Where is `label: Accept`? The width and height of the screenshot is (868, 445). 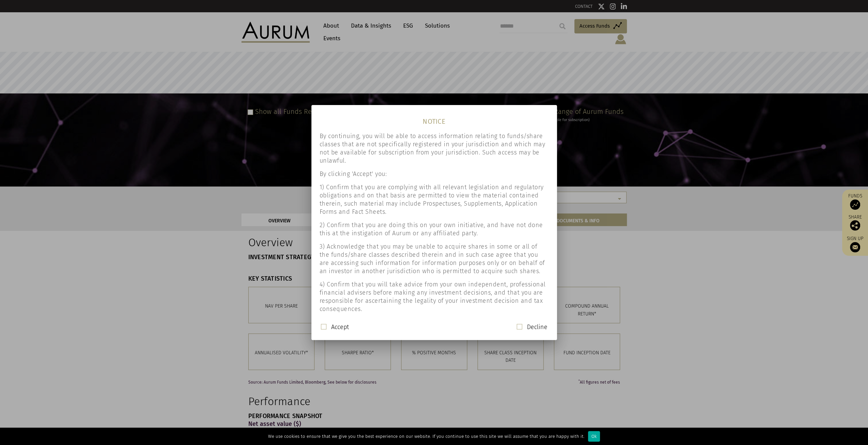 label: Accept is located at coordinates (340, 327).